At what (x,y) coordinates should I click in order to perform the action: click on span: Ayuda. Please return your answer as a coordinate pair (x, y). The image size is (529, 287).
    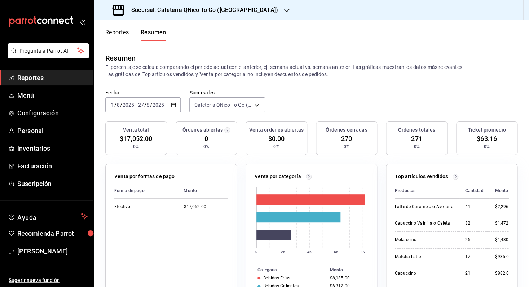
    Looking at the image, I should click on (48, 217).